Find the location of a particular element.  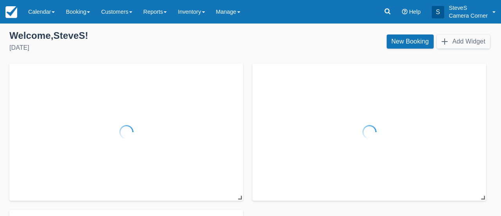

p: Camera Corner is located at coordinates (469, 16).